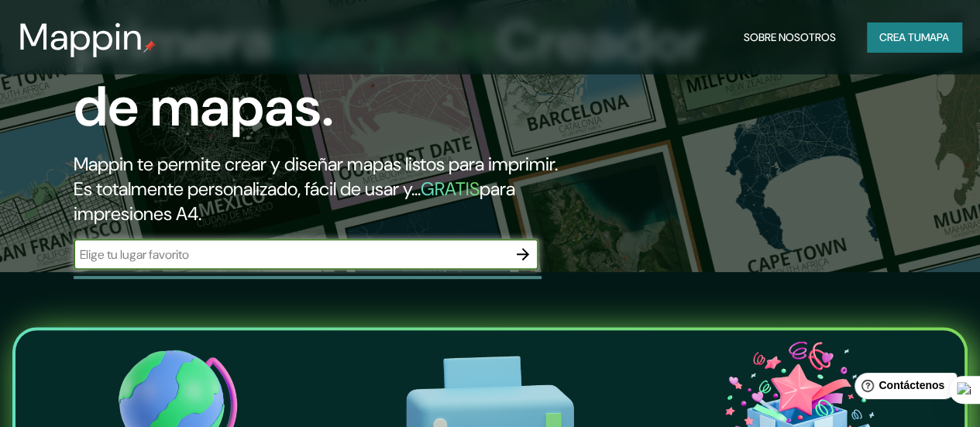  I want to click on font: Mappin, so click(80, 36).